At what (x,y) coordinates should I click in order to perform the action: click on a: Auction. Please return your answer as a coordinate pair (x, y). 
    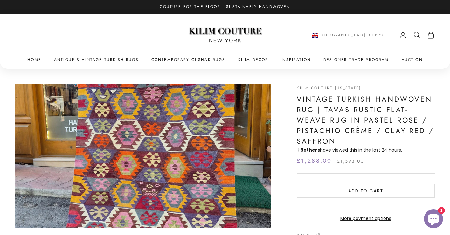
    Looking at the image, I should click on (412, 59).